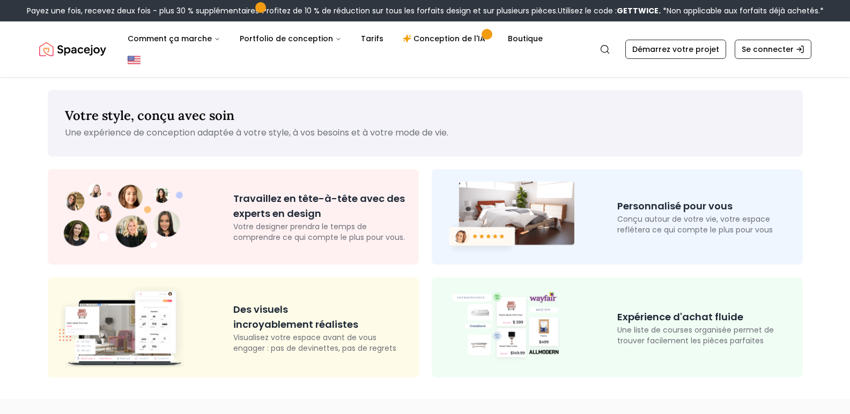  Describe the element at coordinates (675, 49) in the screenshot. I see `font: Démarrez votre projet` at that location.